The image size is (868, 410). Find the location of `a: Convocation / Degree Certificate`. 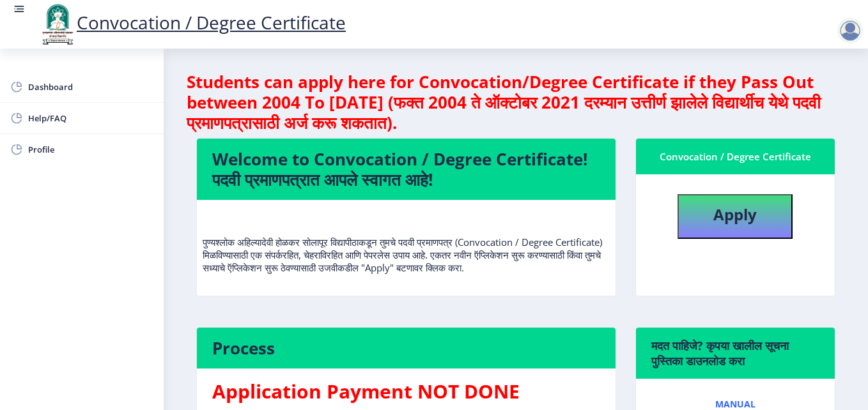

a: Convocation / Degree Certificate is located at coordinates (192, 22).